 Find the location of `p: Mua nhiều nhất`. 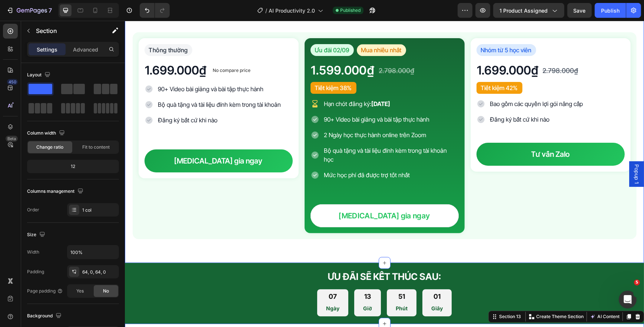

p: Mua nhiều nhất is located at coordinates (256, 29).